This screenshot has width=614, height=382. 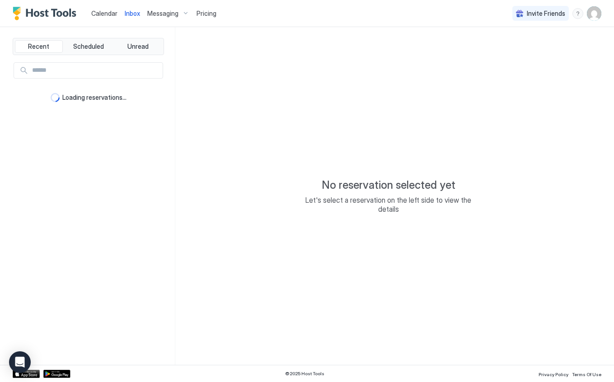 What do you see at coordinates (553, 374) in the screenshot?
I see `a: Privacy Policy` at bounding box center [553, 374].